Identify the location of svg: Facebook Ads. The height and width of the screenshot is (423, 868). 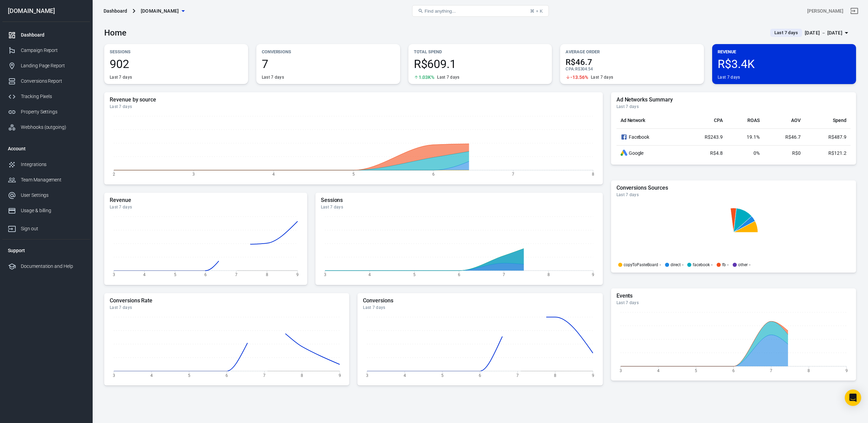
(624, 137).